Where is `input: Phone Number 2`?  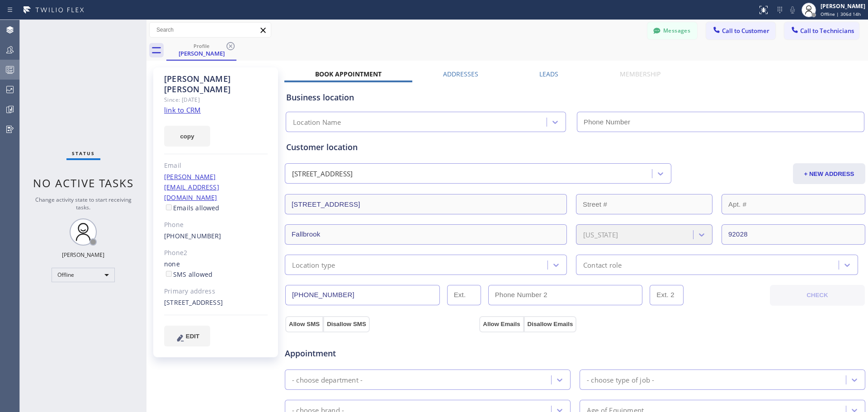
input: Phone Number 2 is located at coordinates (565, 295).